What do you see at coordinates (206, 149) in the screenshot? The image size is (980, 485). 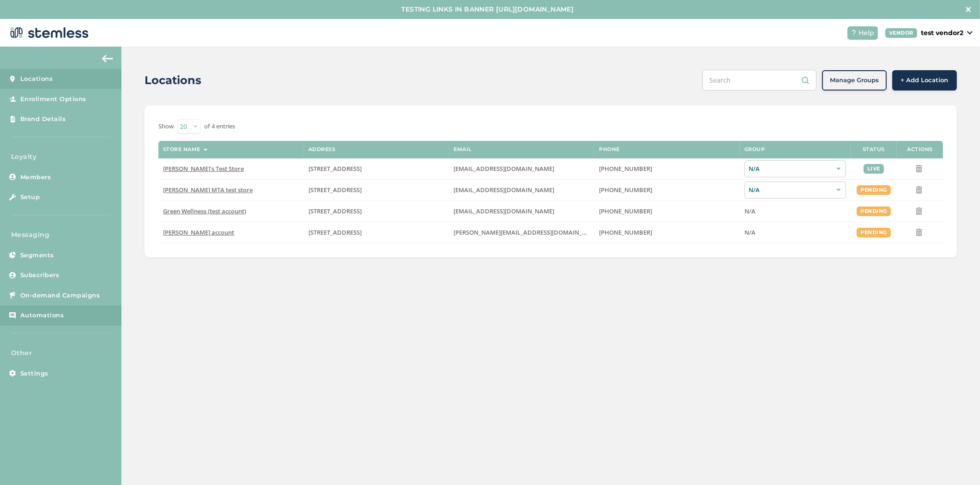 I see `img: icon-sort-1e1d7615.svg` at bounding box center [206, 149].